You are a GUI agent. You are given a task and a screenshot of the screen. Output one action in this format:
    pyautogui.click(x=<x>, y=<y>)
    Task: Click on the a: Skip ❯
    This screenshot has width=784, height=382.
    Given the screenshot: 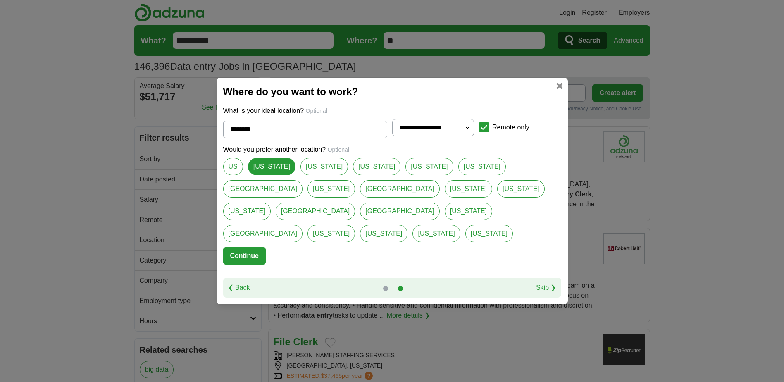 What is the action you would take?
    pyautogui.click(x=546, y=288)
    